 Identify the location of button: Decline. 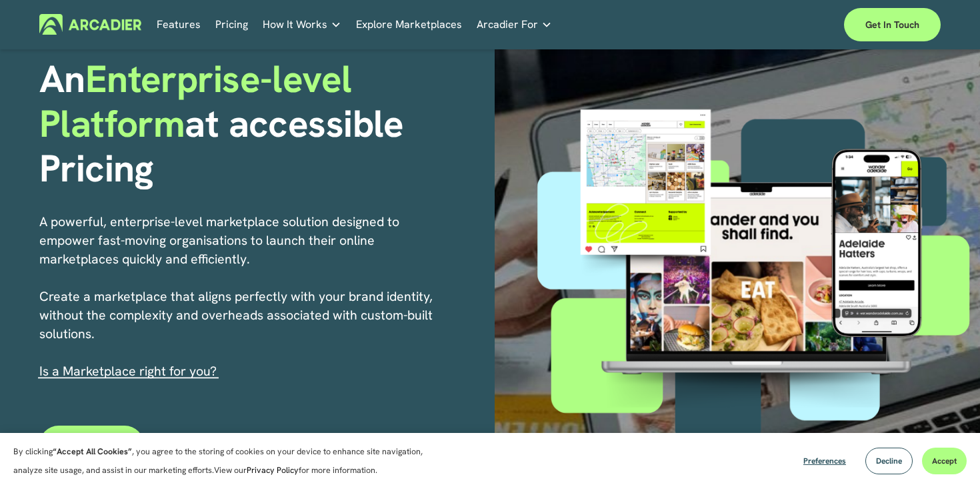
(889, 461).